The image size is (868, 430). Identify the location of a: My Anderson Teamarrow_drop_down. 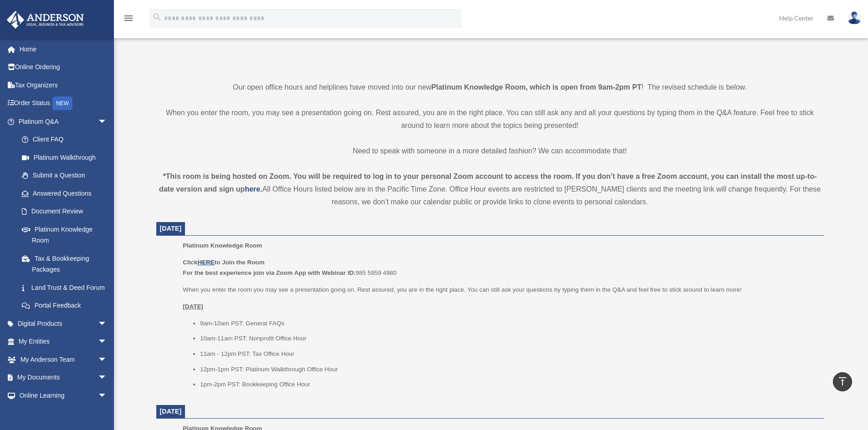
(64, 360).